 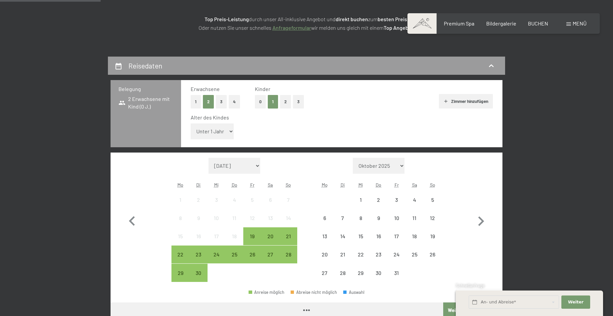 What do you see at coordinates (198, 185) in the screenshot?
I see `abbr: Dienstag` at bounding box center [198, 185].